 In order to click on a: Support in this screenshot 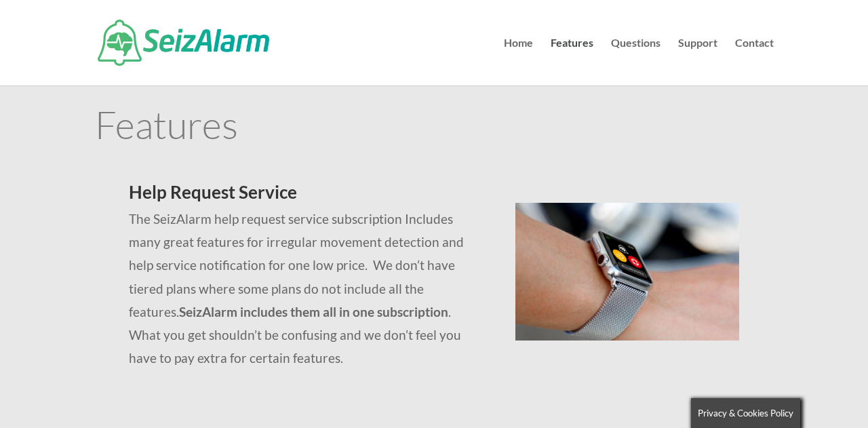, I will do `click(697, 62)`.